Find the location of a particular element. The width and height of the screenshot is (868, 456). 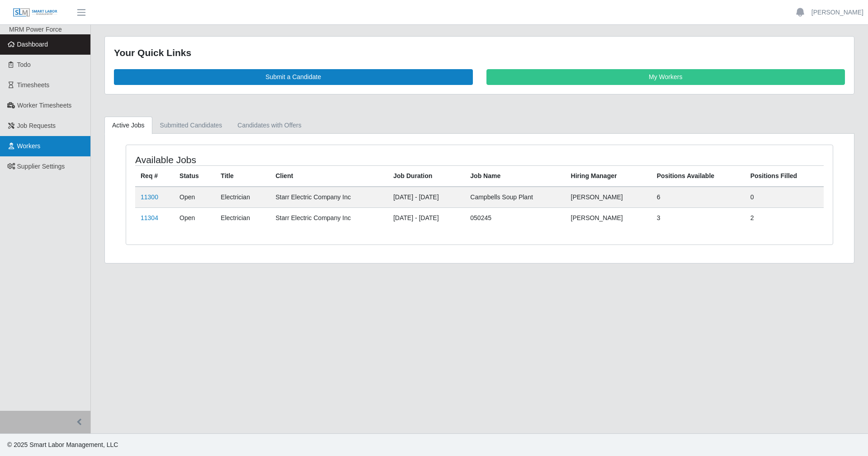

a: Submitted Candidates is located at coordinates (192, 125).